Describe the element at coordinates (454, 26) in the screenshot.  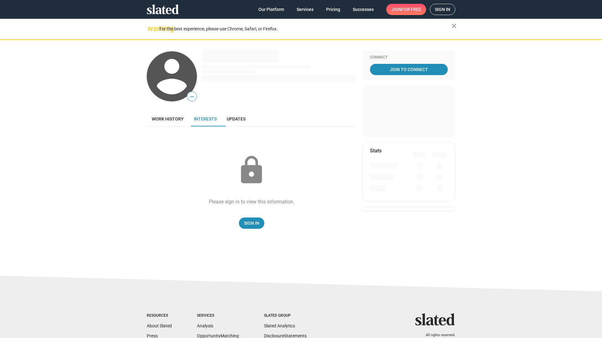
I see `mat-icon: close` at that location.